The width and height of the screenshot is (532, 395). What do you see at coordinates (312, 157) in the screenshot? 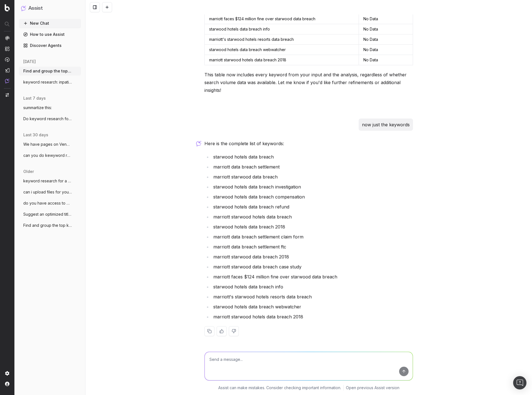
I see `li: starwood hotels data breach` at bounding box center [312, 157].